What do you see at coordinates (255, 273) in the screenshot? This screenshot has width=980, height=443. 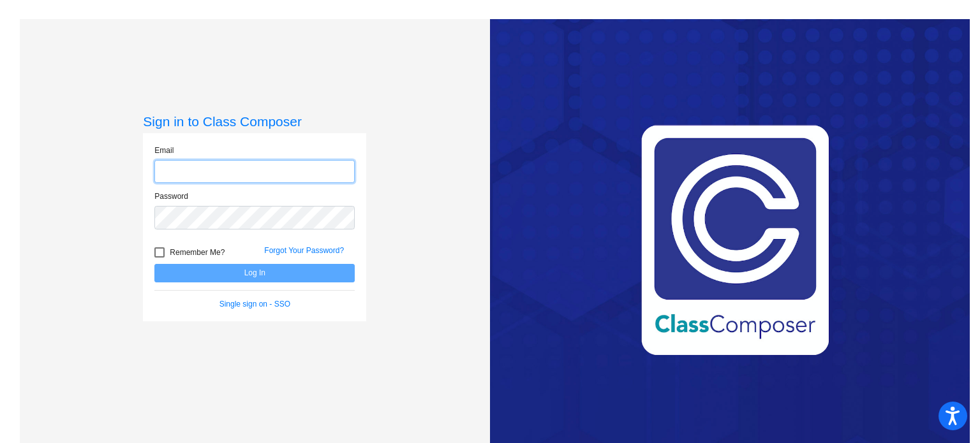 I see `button: Log In` at bounding box center [255, 273].